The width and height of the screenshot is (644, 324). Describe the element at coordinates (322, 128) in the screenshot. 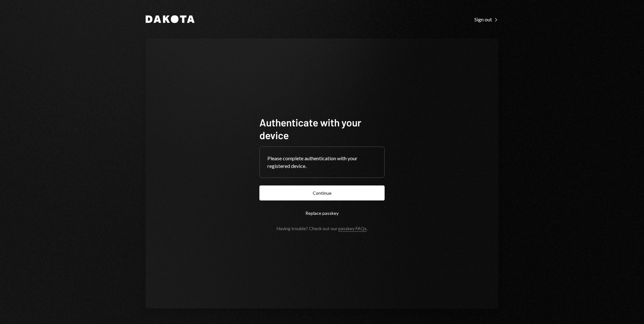

I see `h1: Authenticate with your device` at that location.